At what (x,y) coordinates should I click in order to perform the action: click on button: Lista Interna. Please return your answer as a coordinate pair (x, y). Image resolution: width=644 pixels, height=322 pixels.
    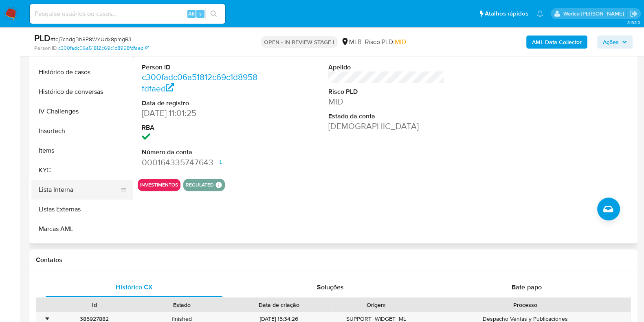
    Looking at the image, I should click on (79, 190).